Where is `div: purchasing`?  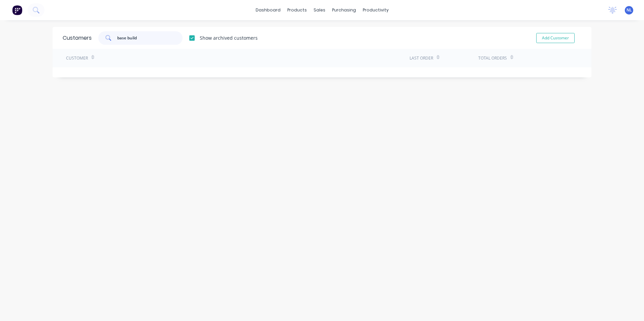
div: purchasing is located at coordinates (344, 10).